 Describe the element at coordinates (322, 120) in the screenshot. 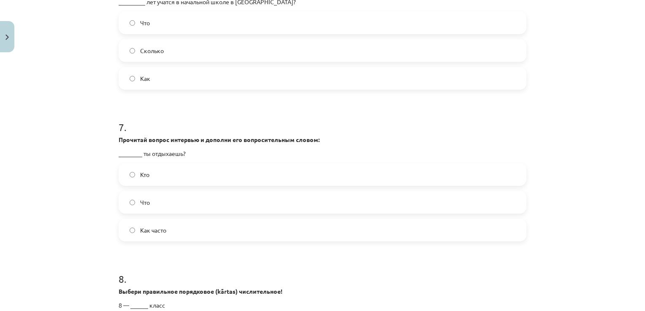

I see `h1: 7 .` at that location.